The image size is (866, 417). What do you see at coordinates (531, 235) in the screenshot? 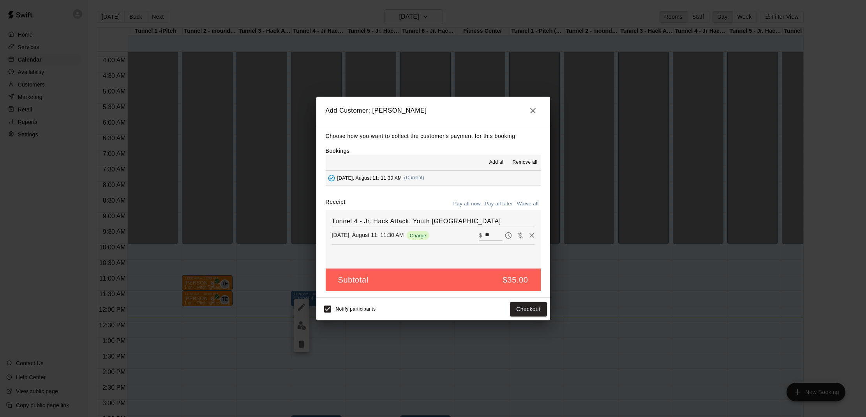
I see `button: Remove` at bounding box center [531, 235].